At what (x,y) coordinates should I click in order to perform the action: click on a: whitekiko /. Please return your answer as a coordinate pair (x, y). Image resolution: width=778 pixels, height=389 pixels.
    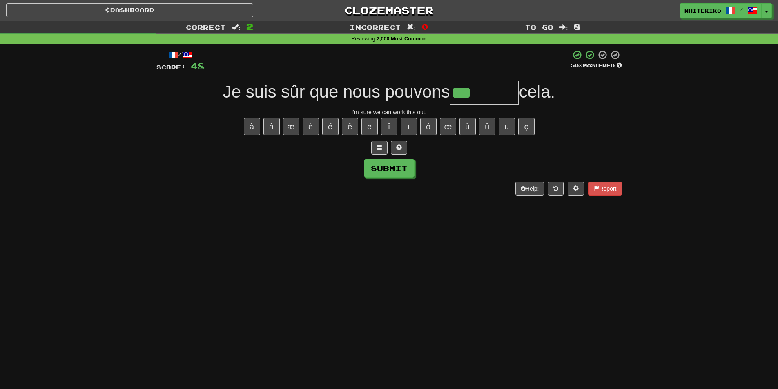
    Looking at the image, I should click on (721, 11).